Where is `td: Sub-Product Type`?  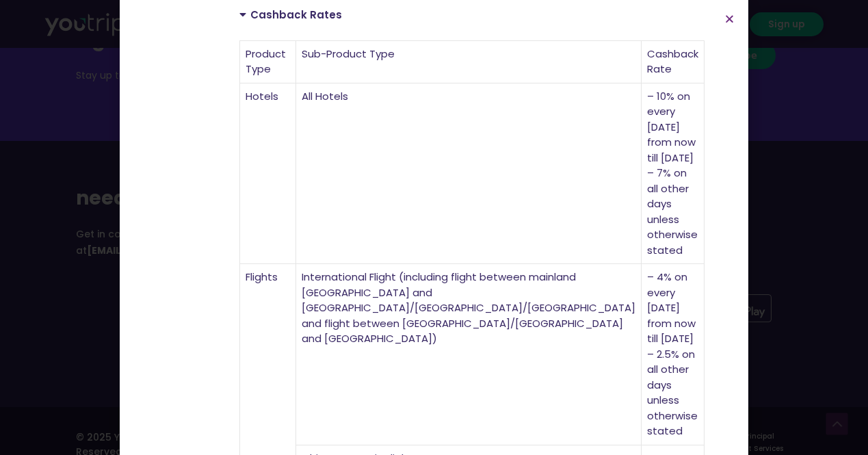
td: Sub-Product Type is located at coordinates (468, 63).